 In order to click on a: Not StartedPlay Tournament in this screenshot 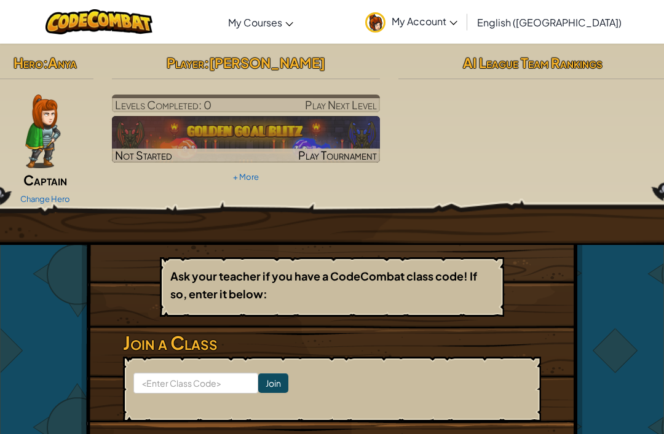, I will do `click(246, 139)`.